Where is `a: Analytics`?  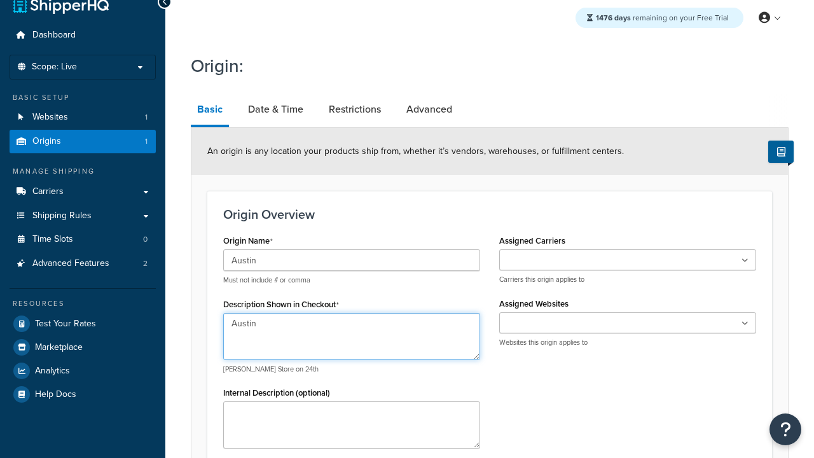
a: Analytics is located at coordinates (83, 371).